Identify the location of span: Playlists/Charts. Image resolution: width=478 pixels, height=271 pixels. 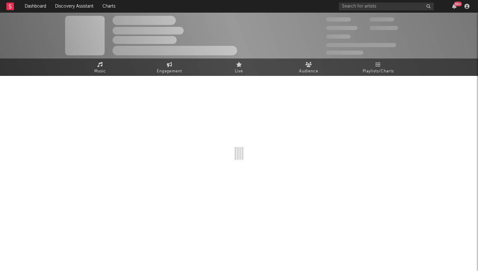
(378, 71).